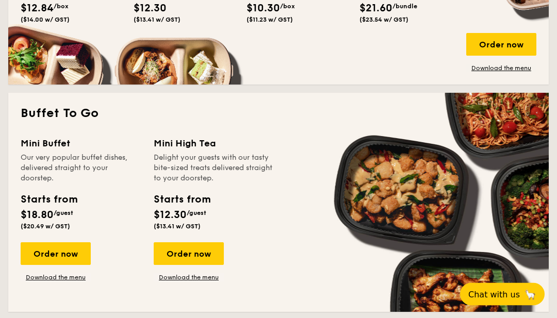  What do you see at coordinates (214, 144) in the screenshot?
I see `div: Mini High Tea` at bounding box center [214, 144].